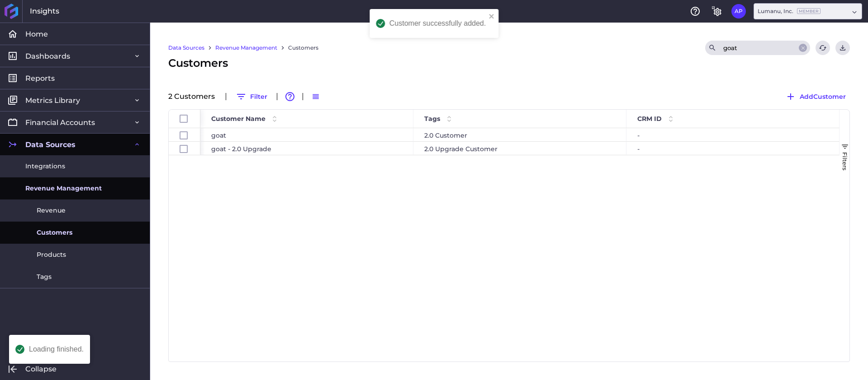 The height and width of the screenshot is (380, 868). Describe the element at coordinates (803, 48) in the screenshot. I see `button: Close search` at that location.